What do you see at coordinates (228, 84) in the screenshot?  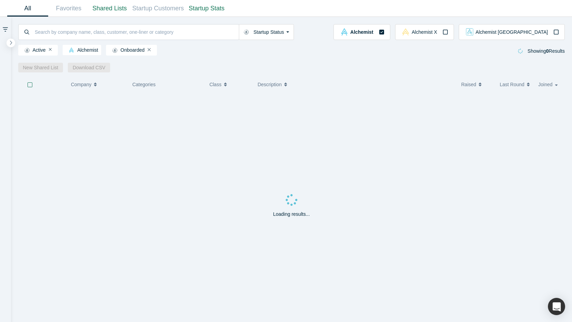 I see `button: Class` at bounding box center [228, 84].